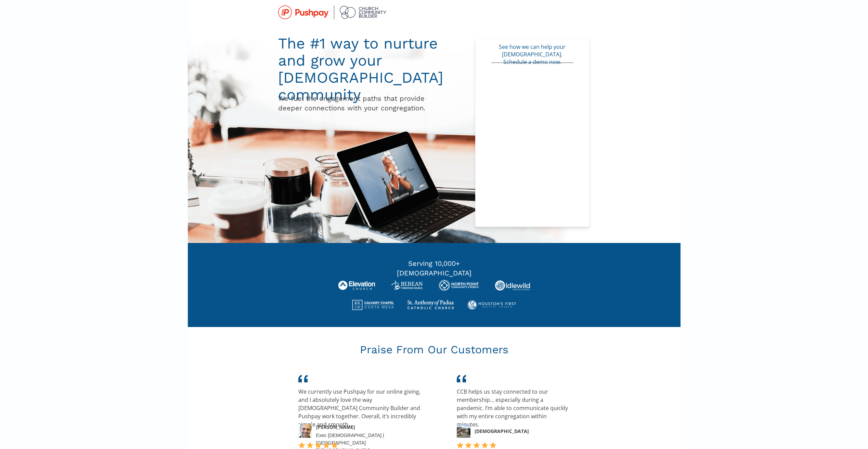 The image size is (868, 449). Describe the element at coordinates (533, 62) in the screenshot. I see `span: Schedule a demo now.` at that location.